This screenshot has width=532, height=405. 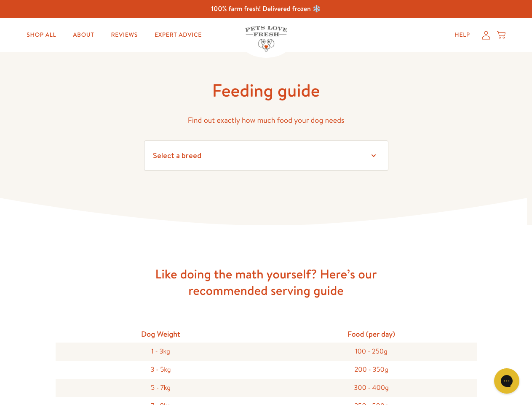 I want to click on div: 100 - 250g, so click(x=372, y=351).